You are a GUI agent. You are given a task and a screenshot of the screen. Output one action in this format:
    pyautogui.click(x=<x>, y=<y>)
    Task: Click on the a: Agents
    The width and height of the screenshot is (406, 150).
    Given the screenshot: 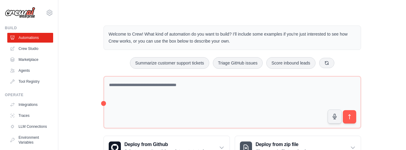 What is the action you would take?
    pyautogui.click(x=30, y=70)
    